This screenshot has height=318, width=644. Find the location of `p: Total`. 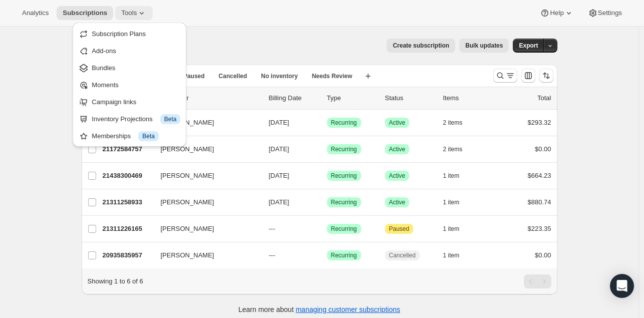

p: Total is located at coordinates (544, 98).